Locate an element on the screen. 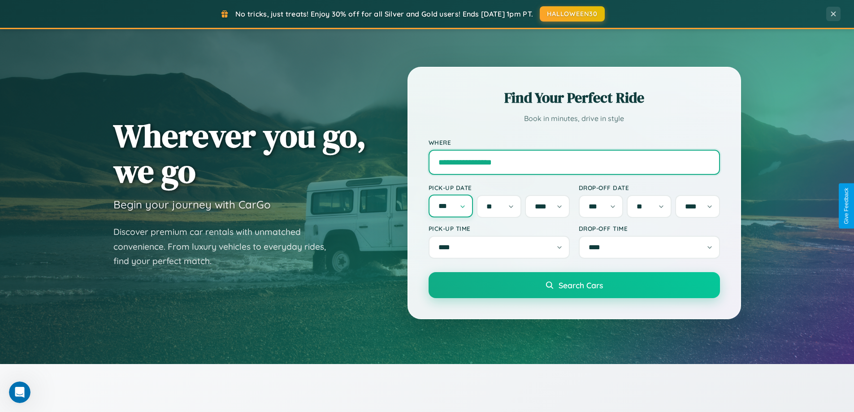 Image resolution: width=854 pixels, height=412 pixels. h3: Begin your journey with CarGo is located at coordinates (192, 204).